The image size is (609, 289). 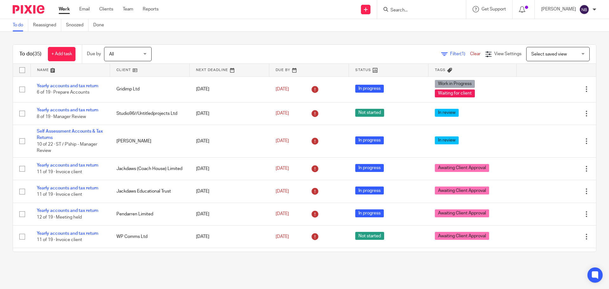 What do you see at coordinates (77, 25) in the screenshot?
I see `a: Snoozed` at bounding box center [77, 25].